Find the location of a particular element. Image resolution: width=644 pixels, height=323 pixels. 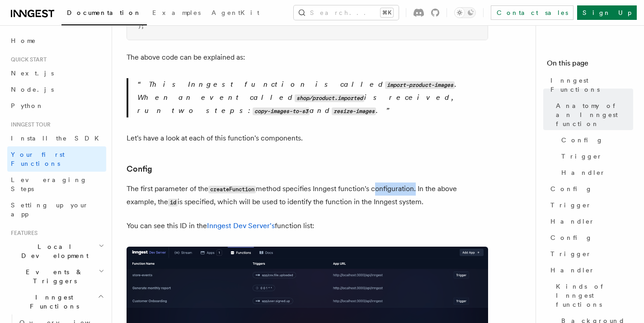

span: Inngest tour is located at coordinates (29, 125).